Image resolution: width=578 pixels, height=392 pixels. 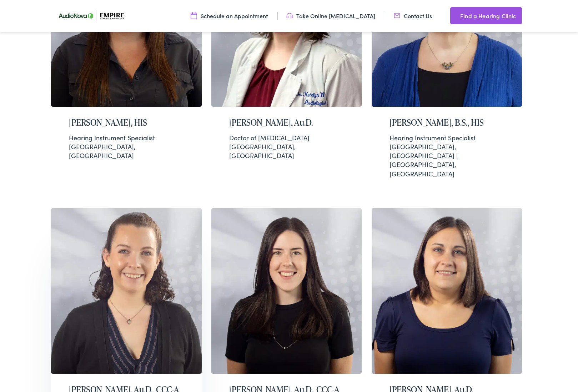 What do you see at coordinates (126, 291) in the screenshot?
I see `img: Kimberly McNicholl, Au.D., CCC-A is a Doctor of Audiology at Empire Hearing & Audiology in East P...` at bounding box center [126, 291].